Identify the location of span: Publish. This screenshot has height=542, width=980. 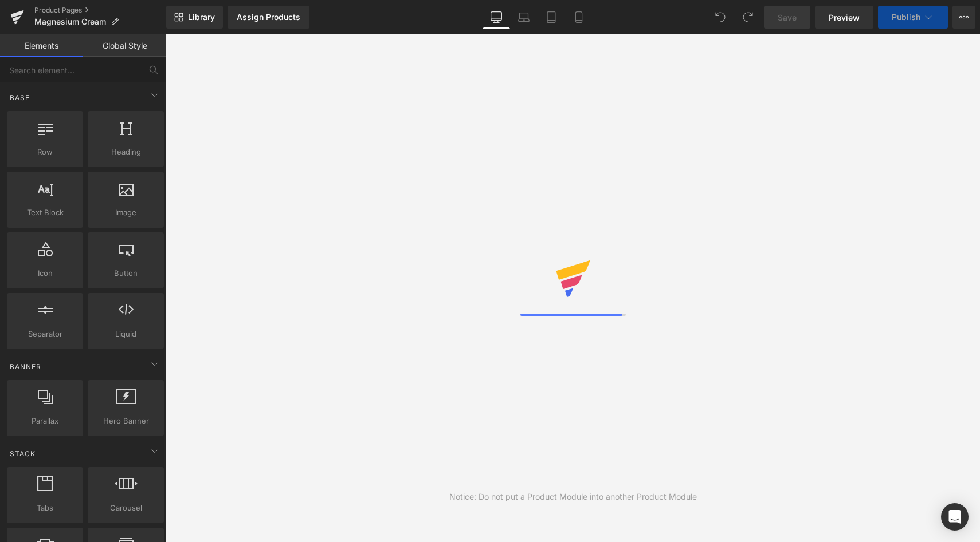
(906, 17).